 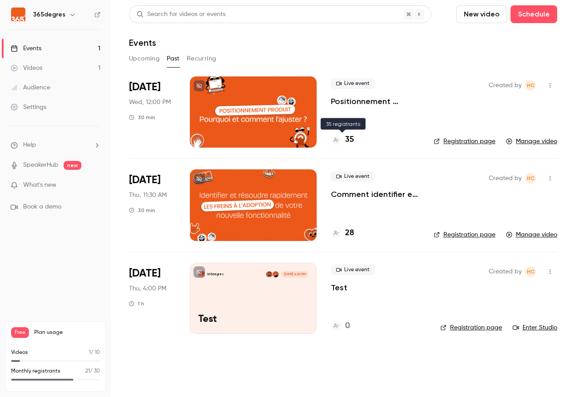 What do you see at coordinates (40, 165) in the screenshot?
I see `a: SpeakerHub` at bounding box center [40, 165].